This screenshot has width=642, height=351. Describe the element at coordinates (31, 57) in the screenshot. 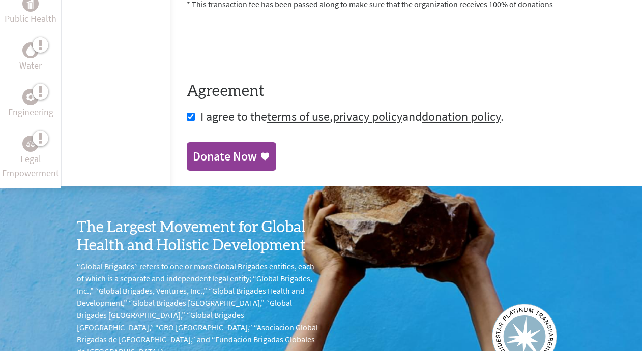

I see `a: WaterWater` at that location.